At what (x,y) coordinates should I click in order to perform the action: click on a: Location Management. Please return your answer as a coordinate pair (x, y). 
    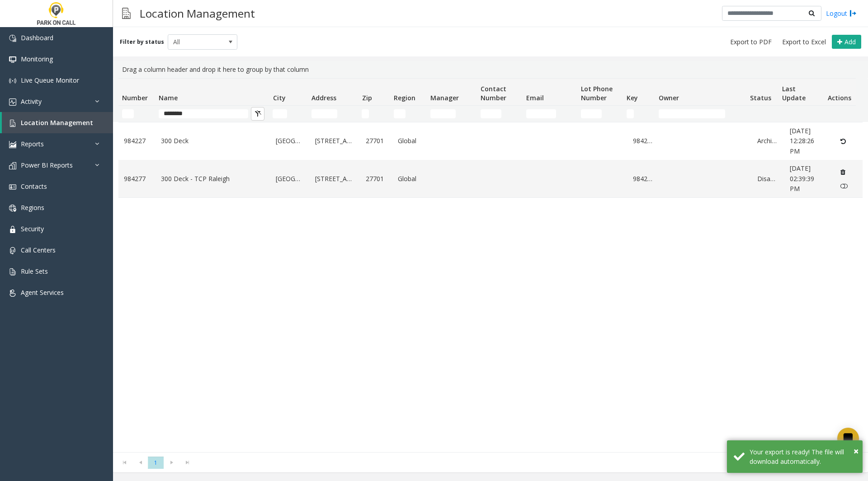
    Looking at the image, I should click on (57, 123).